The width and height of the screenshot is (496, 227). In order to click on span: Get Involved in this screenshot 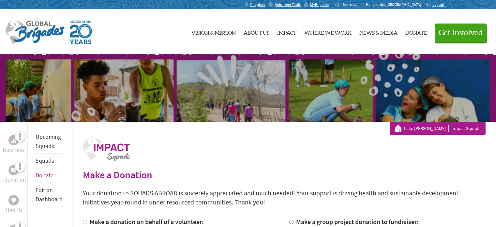, I will do `click(461, 33)`.